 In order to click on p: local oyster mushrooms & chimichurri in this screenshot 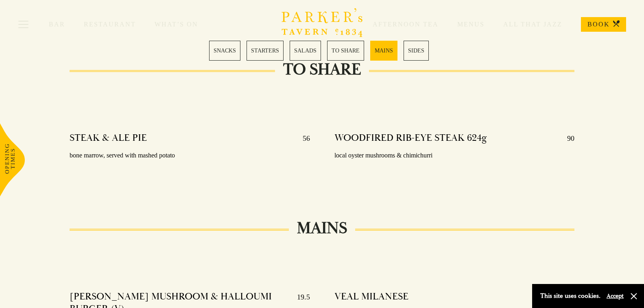, I will do `click(454, 155)`.